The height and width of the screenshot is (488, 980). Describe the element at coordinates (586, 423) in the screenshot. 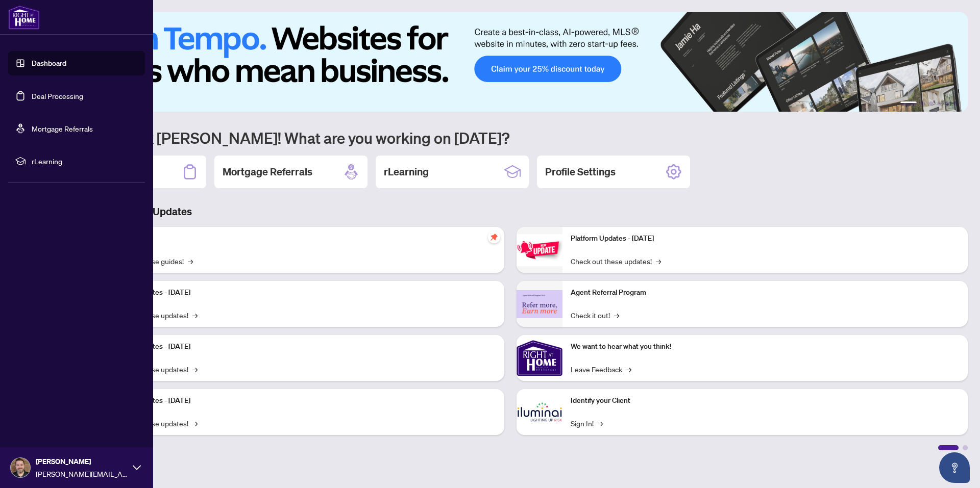

I see `a: Sign In!→` at that location.